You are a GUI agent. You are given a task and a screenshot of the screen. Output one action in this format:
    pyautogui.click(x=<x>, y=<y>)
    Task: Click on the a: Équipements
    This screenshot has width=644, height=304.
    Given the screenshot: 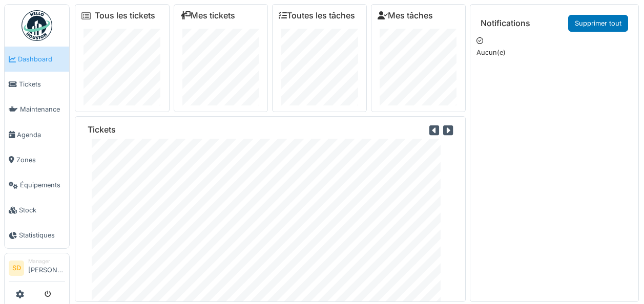 What is the action you would take?
    pyautogui.click(x=37, y=185)
    